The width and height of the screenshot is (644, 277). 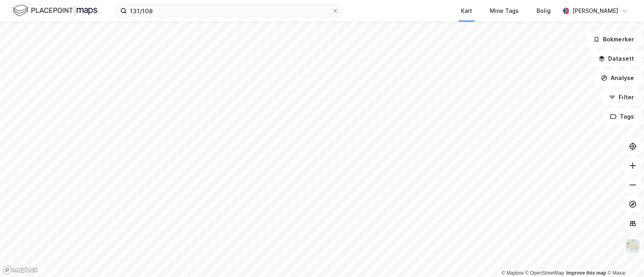 What do you see at coordinates (616, 59) in the screenshot?
I see `button: Datasett` at bounding box center [616, 59].